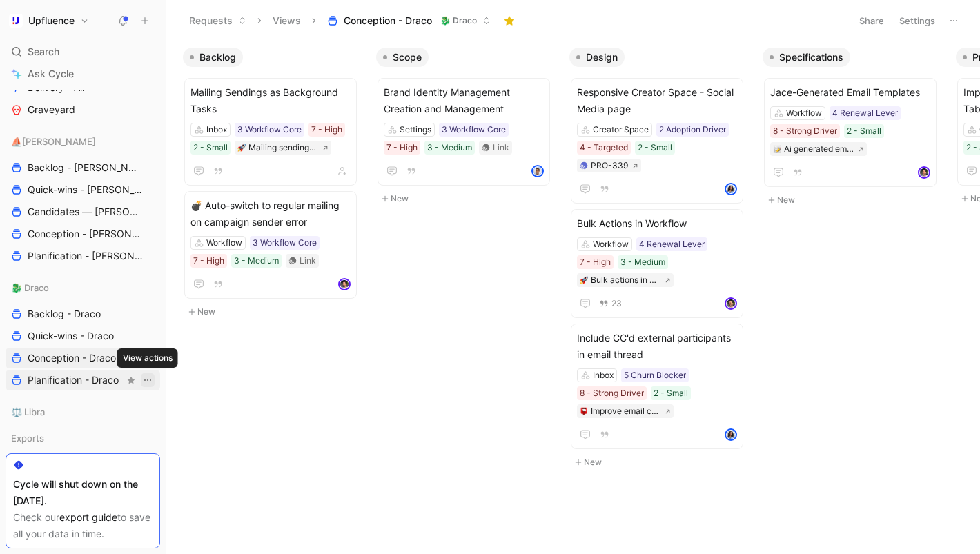 Image resolution: width=980 pixels, height=554 pixels. Describe the element at coordinates (660, 259) in the screenshot. I see `div: DesignNew` at that location.